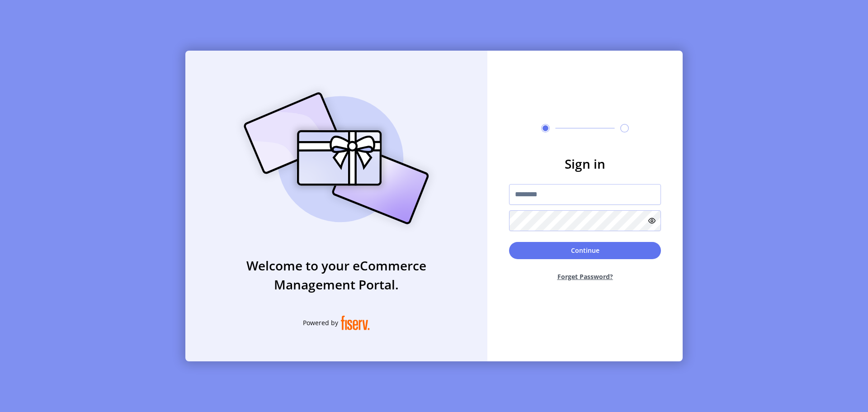  Describe the element at coordinates (585, 276) in the screenshot. I see `button: Forget Password?` at that location.